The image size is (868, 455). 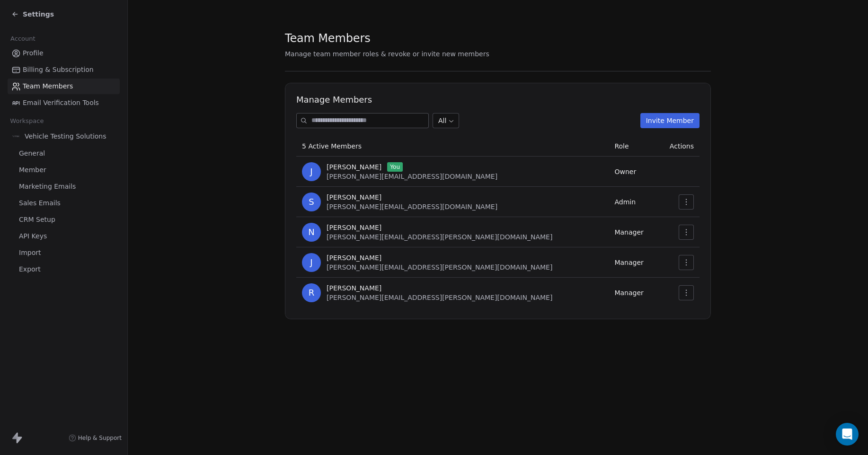 What do you see at coordinates (63, 203) in the screenshot?
I see `a: Sales Emails` at bounding box center [63, 203].